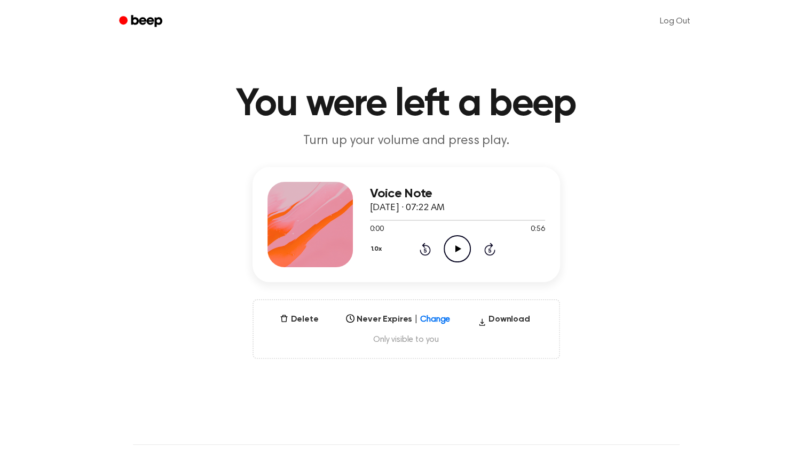  Describe the element at coordinates (406, 105) in the screenshot. I see `h1: You were left a beep` at that location.